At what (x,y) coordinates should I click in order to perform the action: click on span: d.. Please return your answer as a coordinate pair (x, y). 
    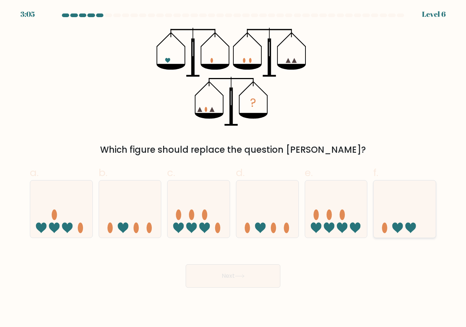
    Looking at the image, I should click on (241, 172).